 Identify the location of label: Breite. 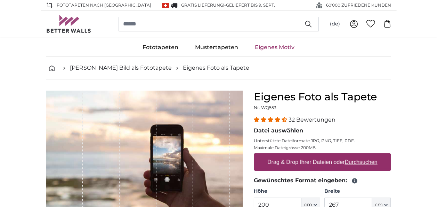
(358, 191).